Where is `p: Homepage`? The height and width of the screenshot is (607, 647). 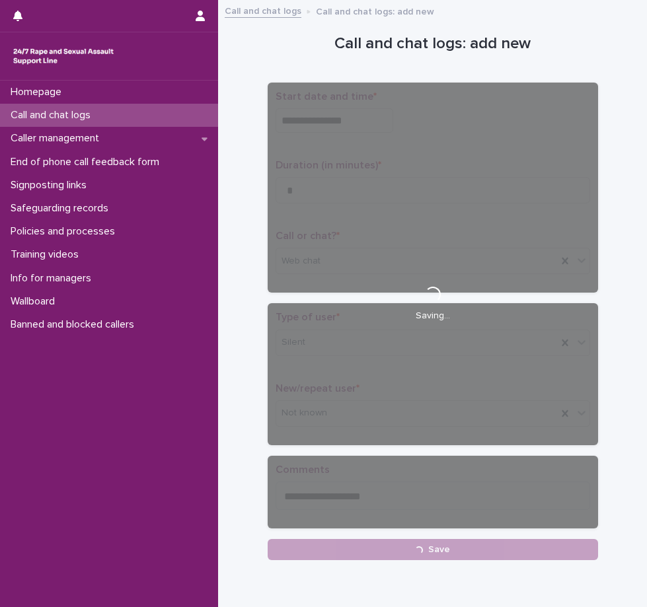 p: Homepage is located at coordinates (38, 92).